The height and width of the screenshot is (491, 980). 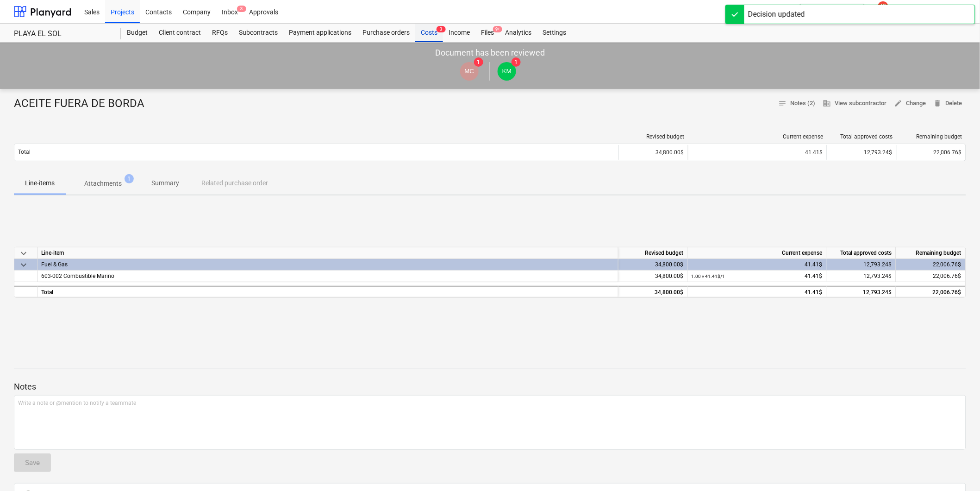 I want to click on div: Mareliz Chi, so click(x=470, y=71).